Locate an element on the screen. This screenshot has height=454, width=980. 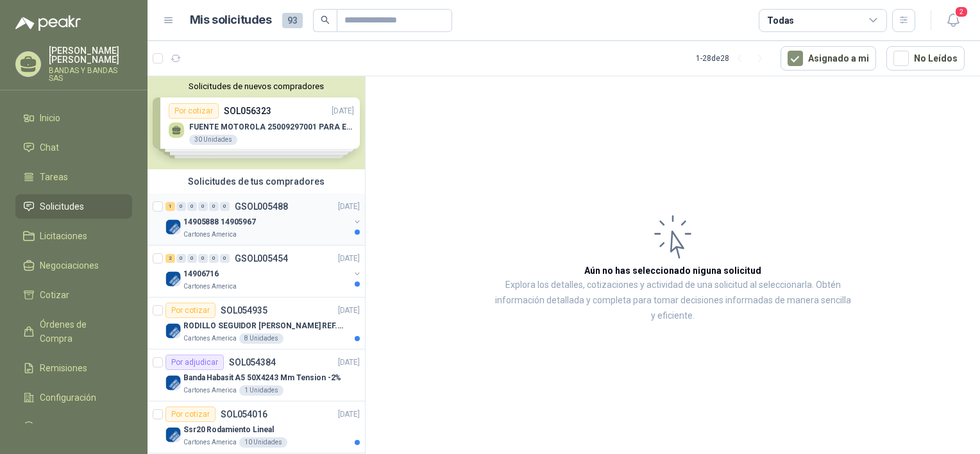
span: Chat is located at coordinates (50, 148).